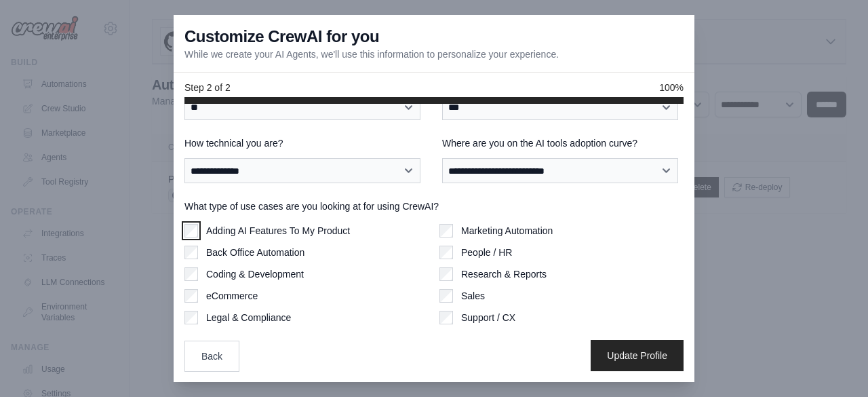 The width and height of the screenshot is (868, 397). Describe the element at coordinates (255, 252) in the screenshot. I see `label: Back Office Automation` at that location.